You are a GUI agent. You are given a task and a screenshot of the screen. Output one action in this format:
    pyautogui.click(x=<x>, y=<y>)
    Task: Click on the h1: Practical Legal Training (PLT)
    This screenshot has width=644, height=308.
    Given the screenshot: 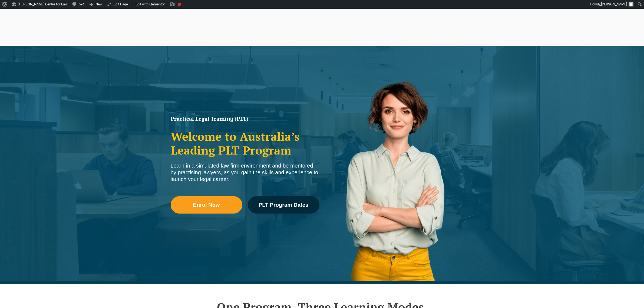 What is the action you would take?
    pyautogui.click(x=245, y=119)
    